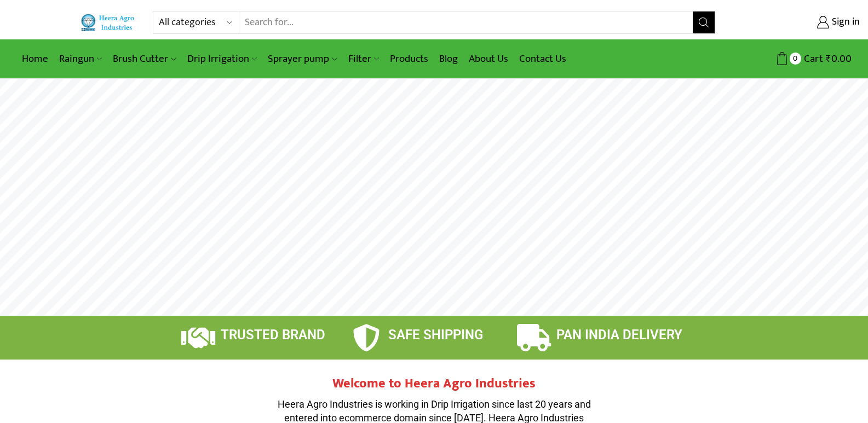 The image size is (868, 423). I want to click on span: Sign in, so click(844, 23).